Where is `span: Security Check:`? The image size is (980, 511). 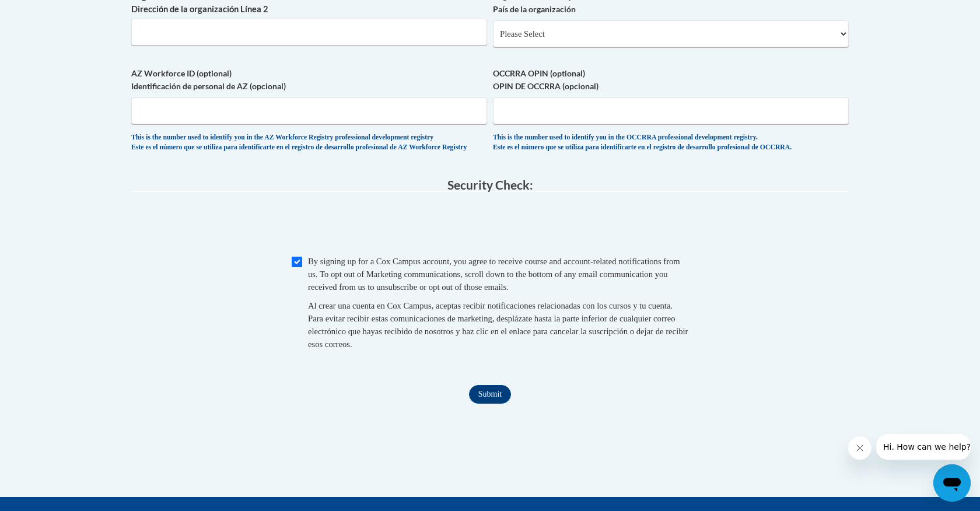 span: Security Check: is located at coordinates (490, 184).